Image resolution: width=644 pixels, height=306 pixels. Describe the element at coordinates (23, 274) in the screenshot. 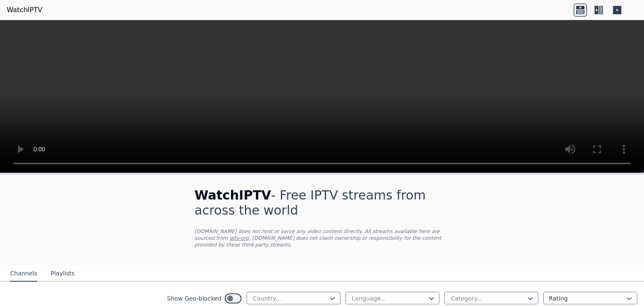

I see `button: Channels` at that location.